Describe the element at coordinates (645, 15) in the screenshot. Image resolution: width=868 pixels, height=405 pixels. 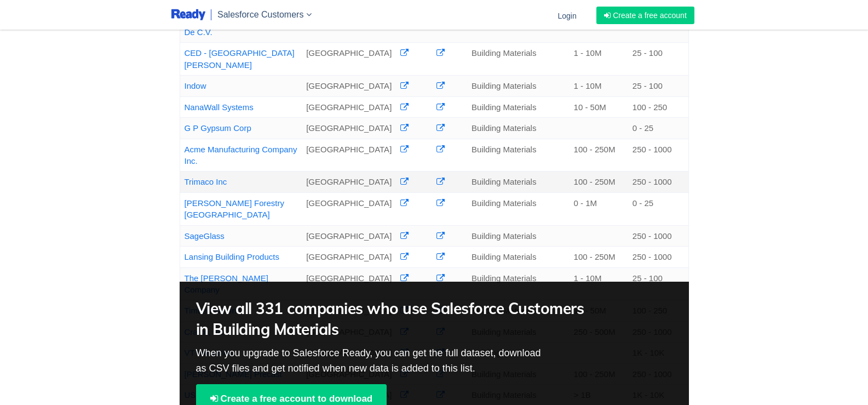
I see `a: Create a free account` at that location.